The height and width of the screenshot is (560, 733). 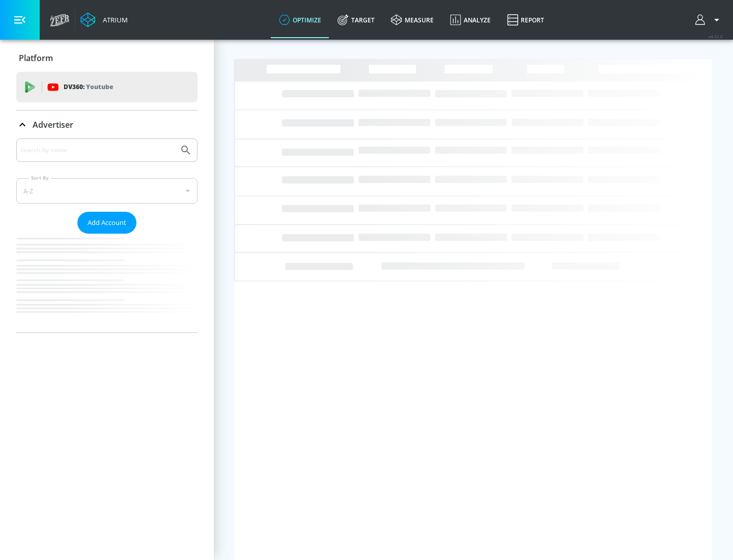 What do you see at coordinates (40, 178) in the screenshot?
I see `label: Sort By` at bounding box center [40, 178].